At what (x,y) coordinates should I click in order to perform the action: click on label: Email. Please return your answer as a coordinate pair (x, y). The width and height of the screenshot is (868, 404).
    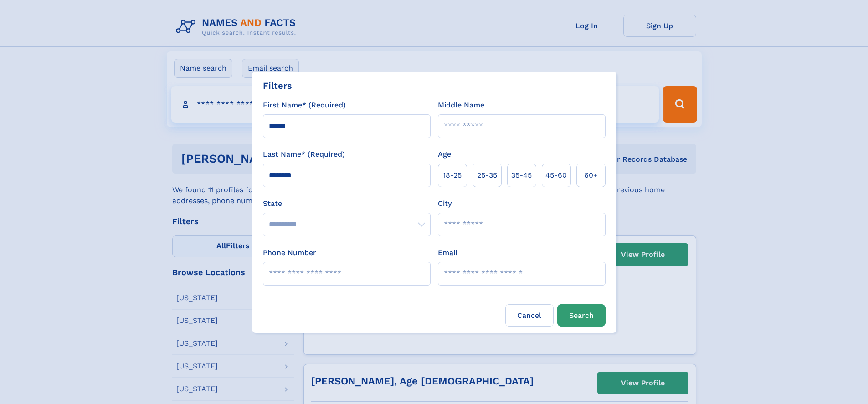
    Looking at the image, I should click on (447, 253).